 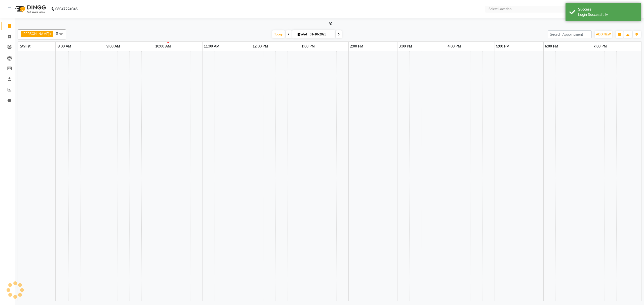 I want to click on a: 12:00 PM, so click(x=260, y=46).